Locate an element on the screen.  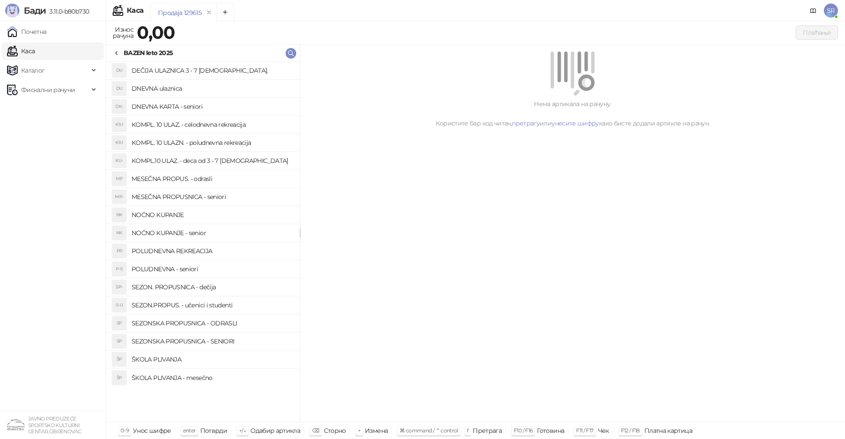
span: ⌘ command / ⌃ control is located at coordinates (429, 430).